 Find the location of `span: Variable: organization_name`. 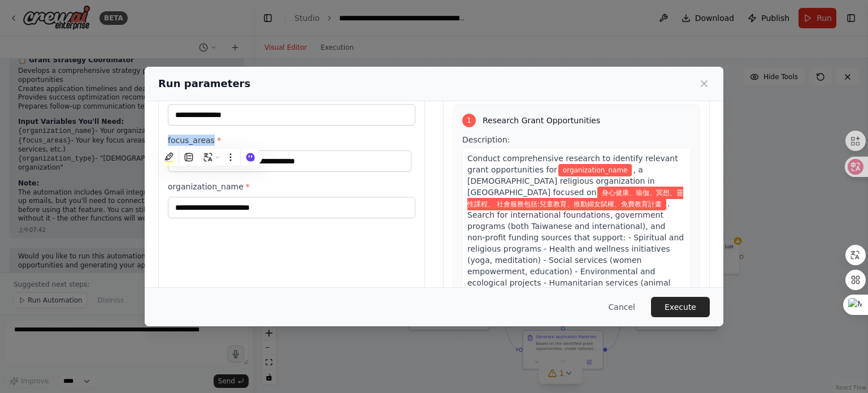

span: Variable: organization_name is located at coordinates (595, 171).